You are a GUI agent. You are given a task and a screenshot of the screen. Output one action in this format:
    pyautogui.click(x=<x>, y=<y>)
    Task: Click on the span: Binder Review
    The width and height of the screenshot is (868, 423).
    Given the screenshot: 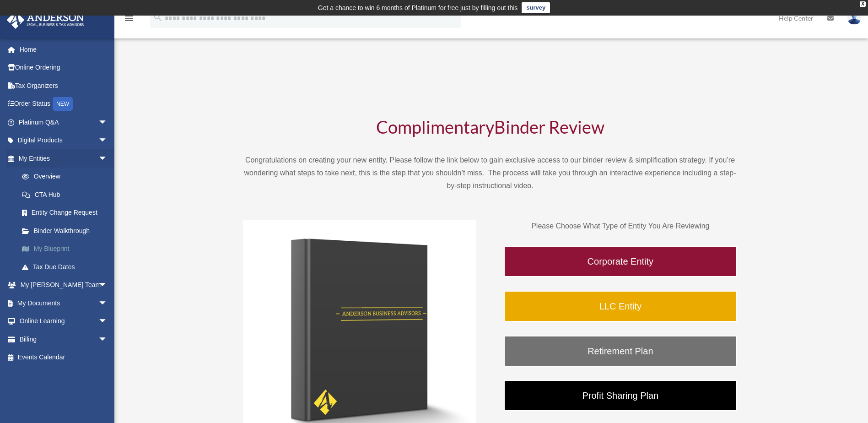 What is the action you would take?
    pyautogui.click(x=549, y=127)
    